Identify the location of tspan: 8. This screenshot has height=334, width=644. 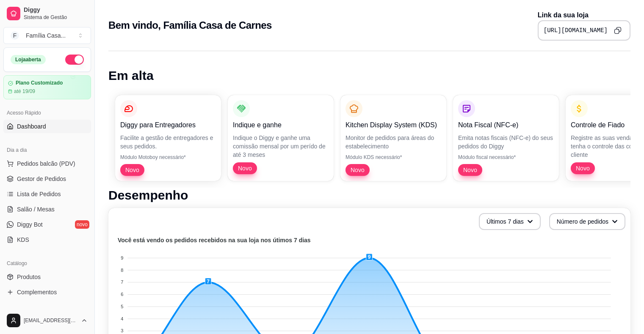
(122, 270).